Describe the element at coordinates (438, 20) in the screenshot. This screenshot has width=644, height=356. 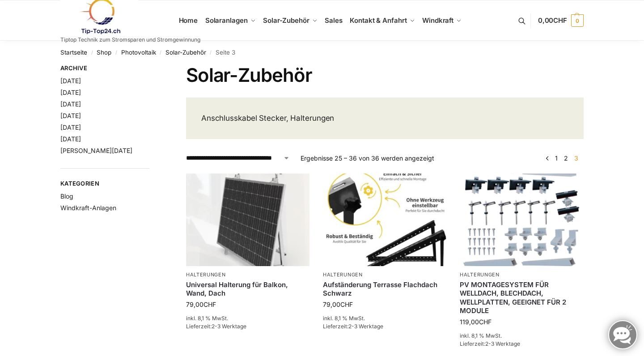
I see `span: Windkraft` at that location.